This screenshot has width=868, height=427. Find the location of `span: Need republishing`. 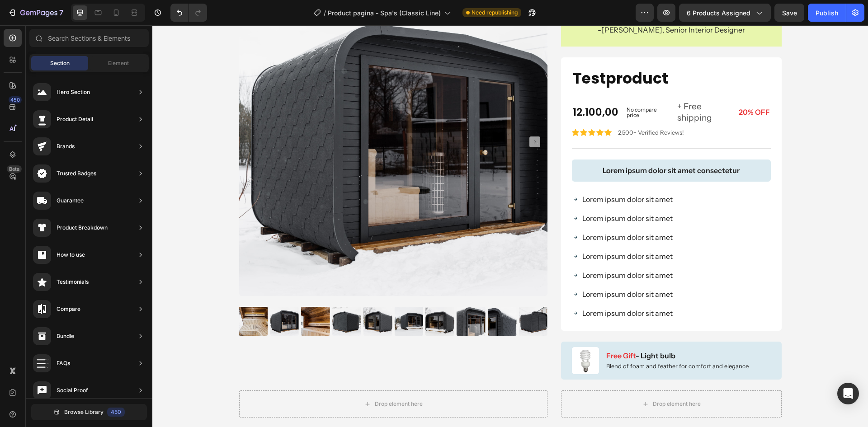

span: Need republishing is located at coordinates (495, 12).